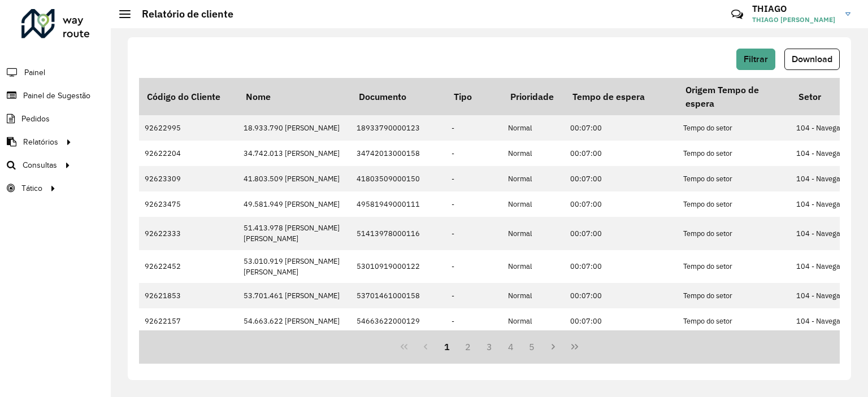 This screenshot has width=868, height=397. What do you see at coordinates (399, 204) in the screenshot?
I see `td: 49581949000111` at bounding box center [399, 204].